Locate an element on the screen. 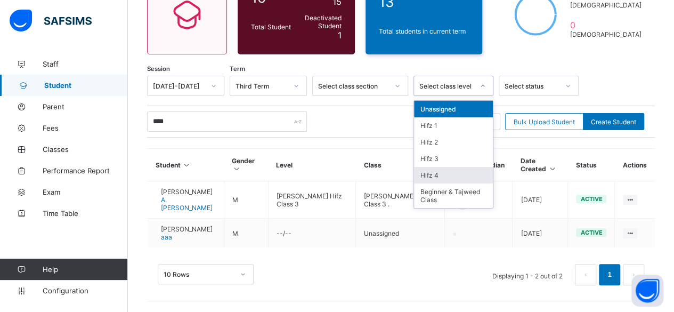 Image resolution: width=674 pixels, height=312 pixels. img: safsims is located at coordinates (51, 21).